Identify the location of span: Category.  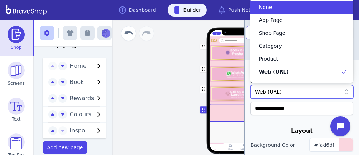
(271, 46).